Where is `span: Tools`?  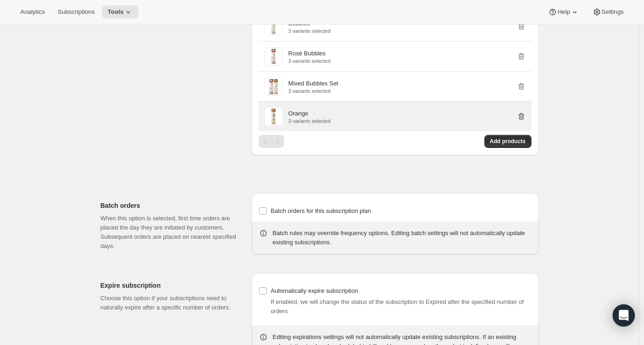 span: Tools is located at coordinates (116, 12).